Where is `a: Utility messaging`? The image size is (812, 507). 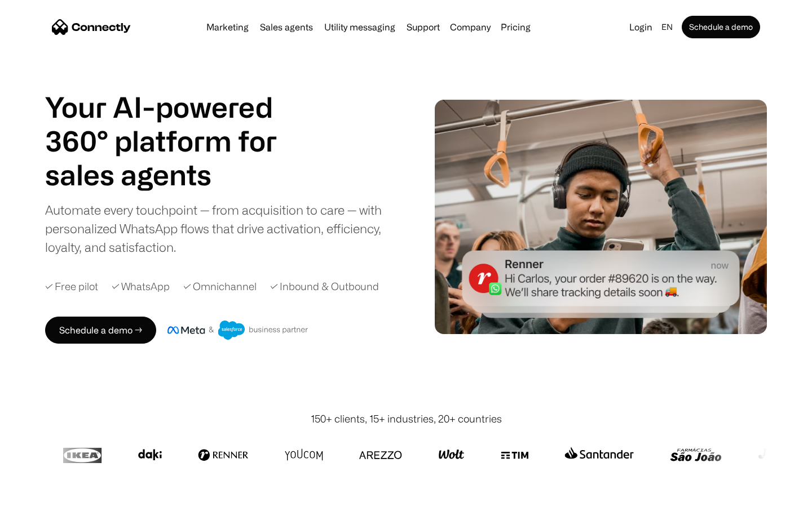 a: Utility messaging is located at coordinates (360, 27).